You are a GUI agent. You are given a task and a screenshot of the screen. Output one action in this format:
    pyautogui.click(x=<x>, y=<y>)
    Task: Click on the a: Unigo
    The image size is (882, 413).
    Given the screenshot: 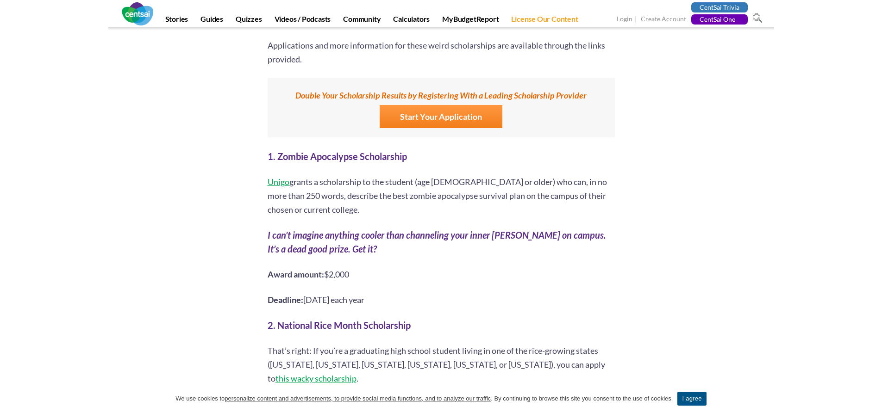 What is the action you would take?
    pyautogui.click(x=278, y=182)
    